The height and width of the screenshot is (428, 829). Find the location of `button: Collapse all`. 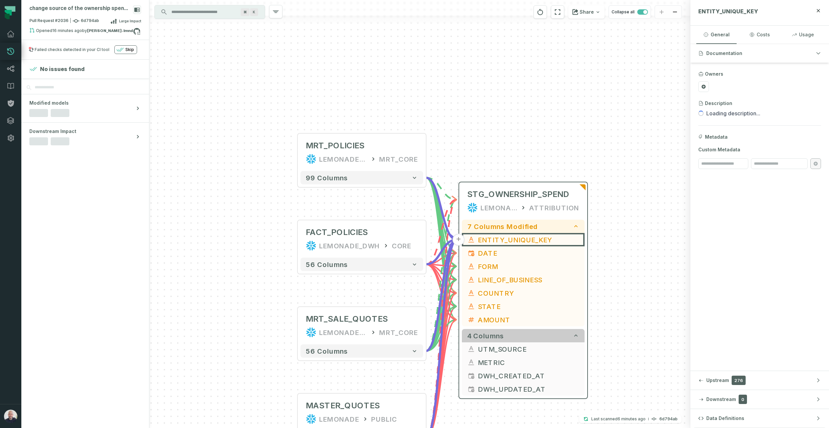

button: Collapse all is located at coordinates (630, 12).